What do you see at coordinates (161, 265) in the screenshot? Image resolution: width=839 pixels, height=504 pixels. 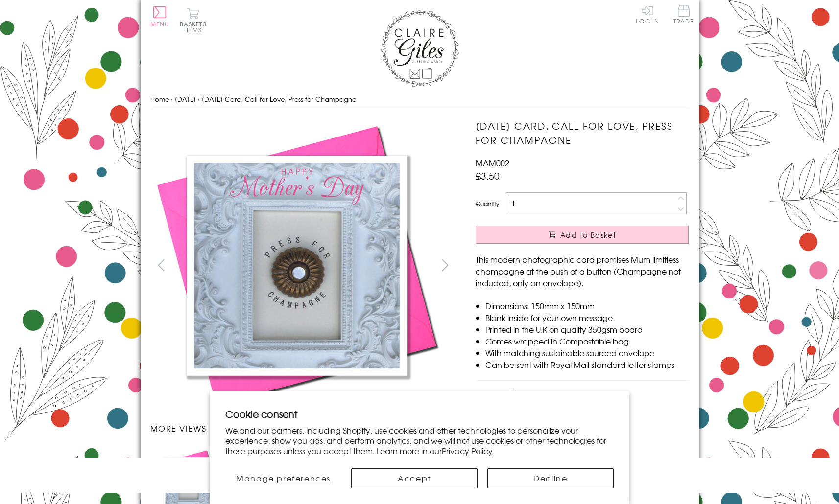 I see `button: prev` at bounding box center [161, 265].